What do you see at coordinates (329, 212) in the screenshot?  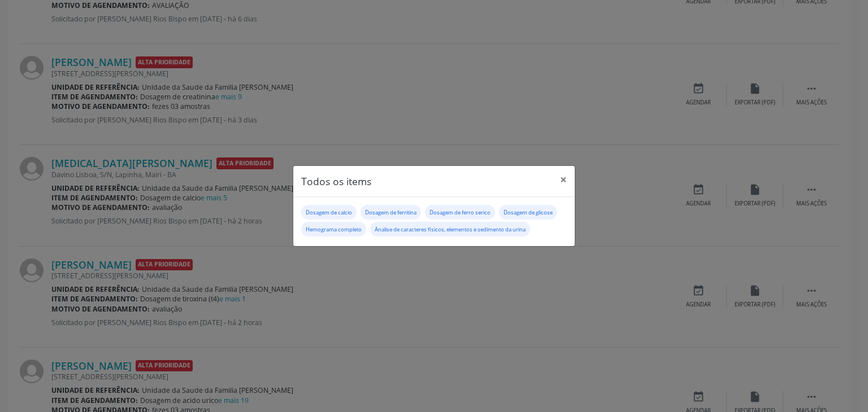 I see `small: Dosagem de calcio` at bounding box center [329, 212].